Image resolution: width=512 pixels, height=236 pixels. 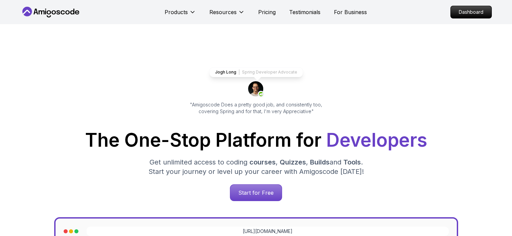 I want to click on button: Products, so click(x=180, y=15).